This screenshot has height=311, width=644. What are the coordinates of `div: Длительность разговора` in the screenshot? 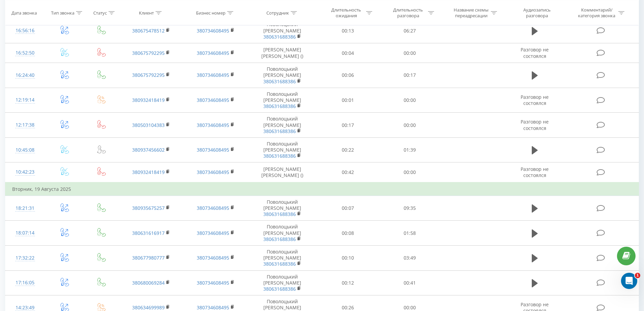 It's located at (408, 13).